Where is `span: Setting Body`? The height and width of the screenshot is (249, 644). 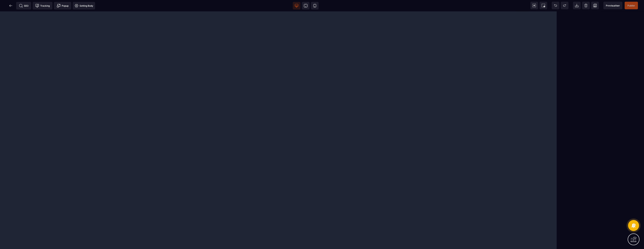
span: Setting Body is located at coordinates (84, 6).